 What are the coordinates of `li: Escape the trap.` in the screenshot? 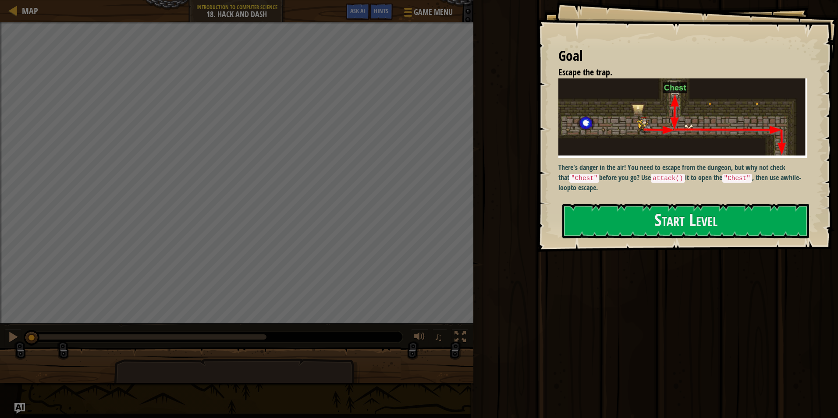 It's located at (677, 72).